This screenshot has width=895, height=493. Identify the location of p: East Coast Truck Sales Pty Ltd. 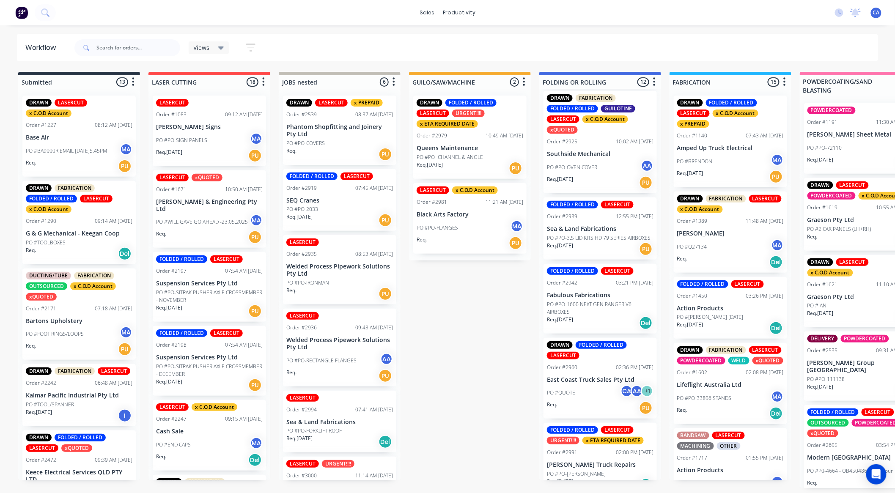
(601, 380).